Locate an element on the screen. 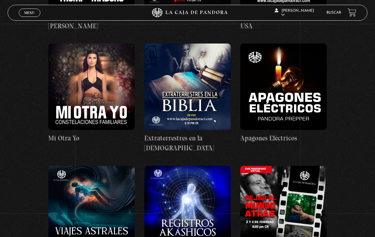  h4: Mi Otra Yo is located at coordinates (92, 138).